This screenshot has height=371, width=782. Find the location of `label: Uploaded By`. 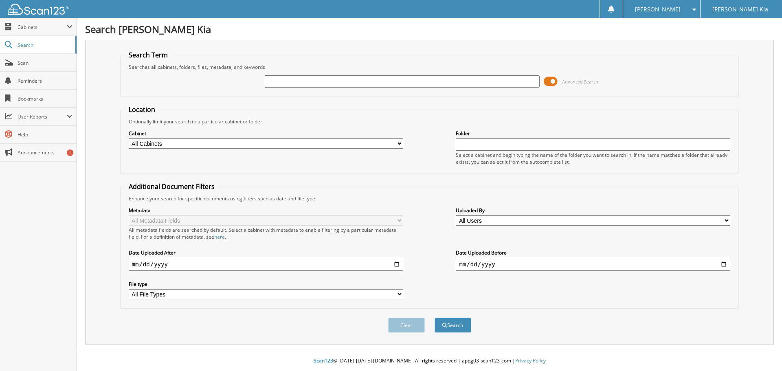

label: Uploaded By is located at coordinates (593, 210).